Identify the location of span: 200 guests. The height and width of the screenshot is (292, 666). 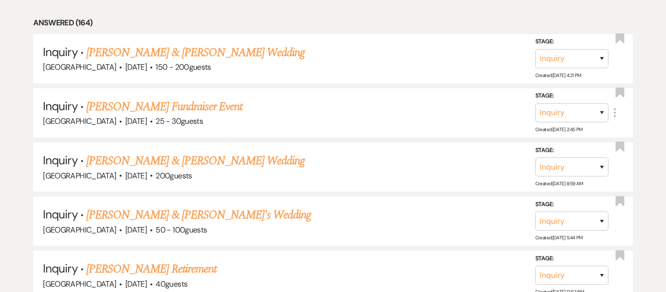
(174, 176).